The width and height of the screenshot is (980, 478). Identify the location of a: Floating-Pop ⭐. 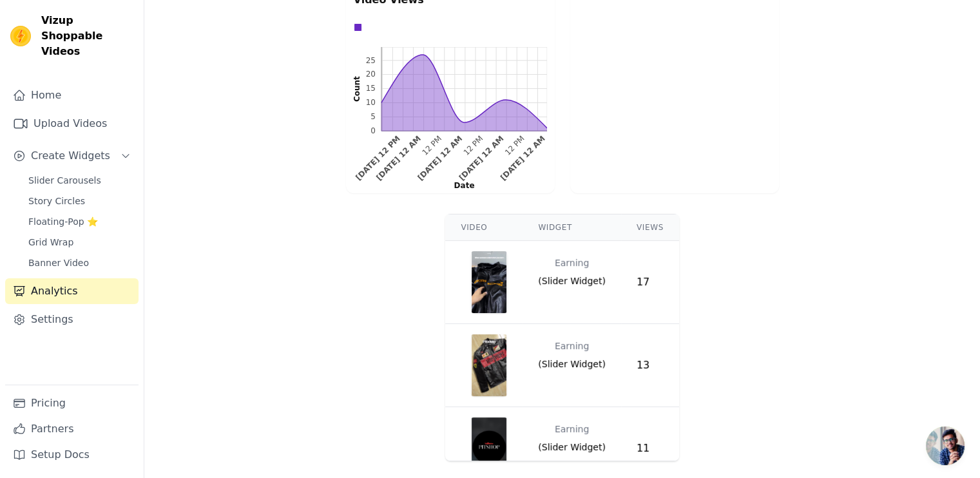
(80, 222).